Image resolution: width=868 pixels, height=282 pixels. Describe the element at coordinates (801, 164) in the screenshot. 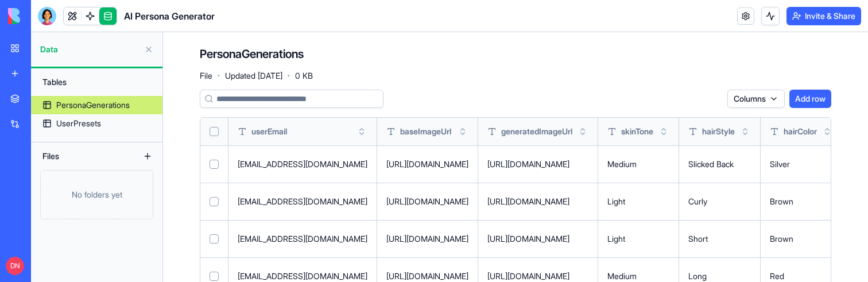

I see `div: Silver` at that location.